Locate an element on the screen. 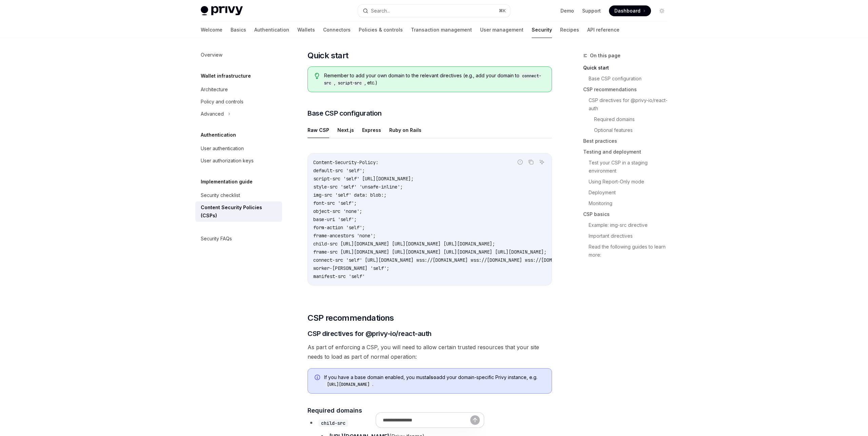 The image size is (868, 436). button: Ruby on Rails is located at coordinates (405, 130).